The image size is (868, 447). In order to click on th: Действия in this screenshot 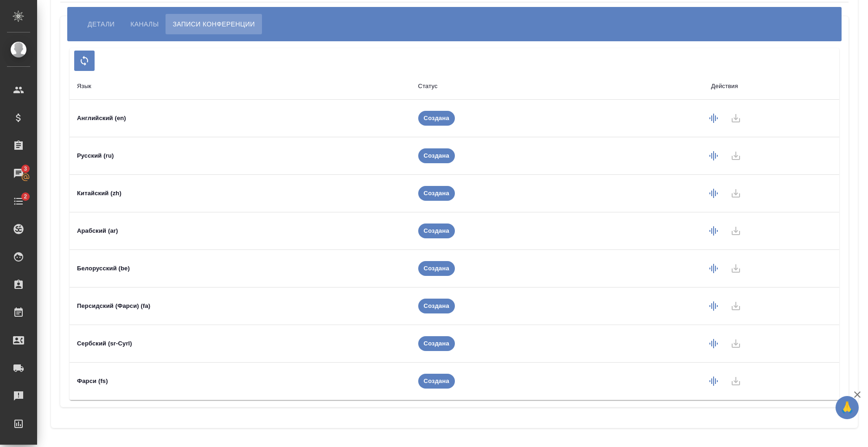, I will do `click(724, 86)`.